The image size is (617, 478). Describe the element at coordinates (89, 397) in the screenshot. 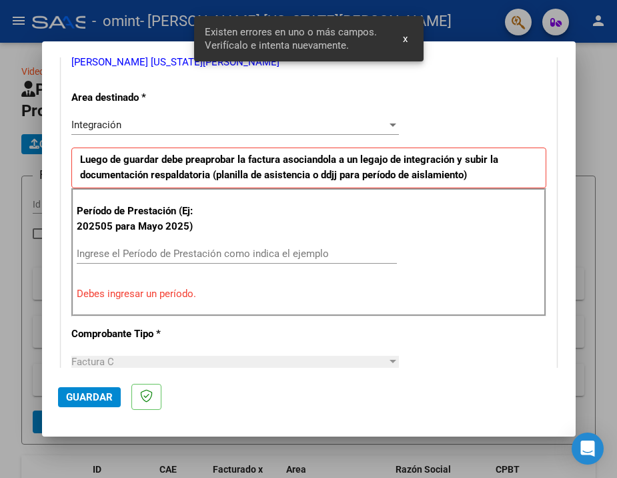

I see `span: Guardar` at that location.